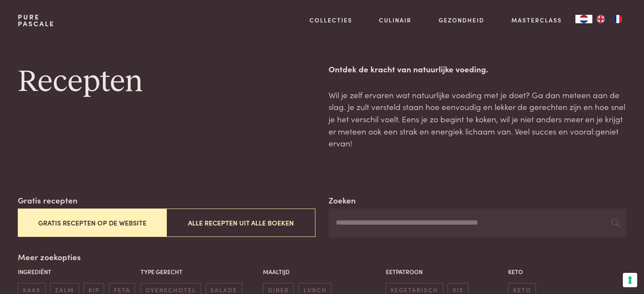 This screenshot has height=294, width=644. I want to click on strong: Ontdek de kracht van natuurlijke voeding., so click(408, 69).